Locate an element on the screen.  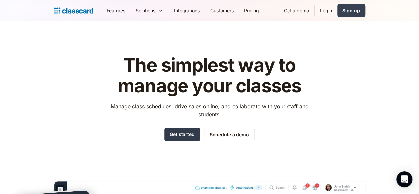
a: Pricing is located at coordinates (251, 10).